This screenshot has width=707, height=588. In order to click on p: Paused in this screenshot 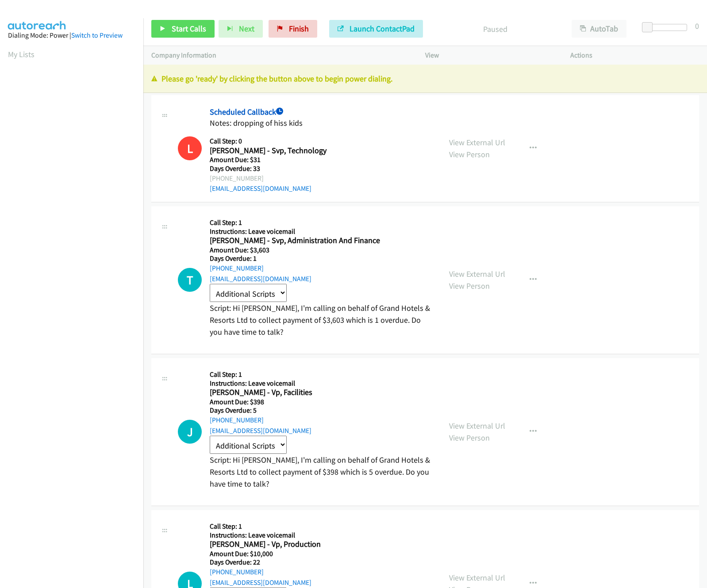, I will do `click(495, 29)`.